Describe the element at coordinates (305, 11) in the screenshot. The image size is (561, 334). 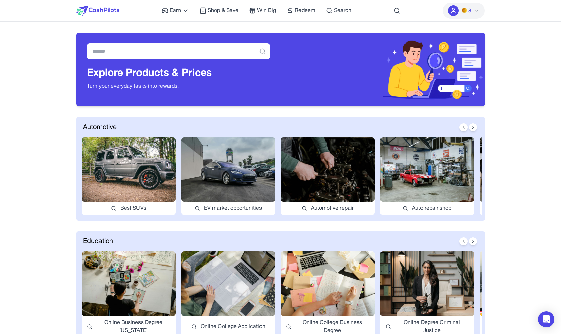
I see `span: Redeem` at that location.